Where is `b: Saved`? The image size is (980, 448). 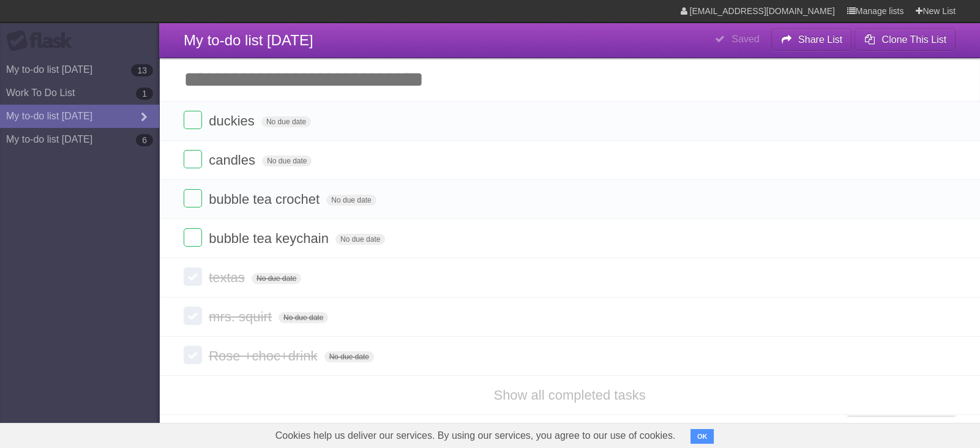
b: Saved is located at coordinates (745, 39).